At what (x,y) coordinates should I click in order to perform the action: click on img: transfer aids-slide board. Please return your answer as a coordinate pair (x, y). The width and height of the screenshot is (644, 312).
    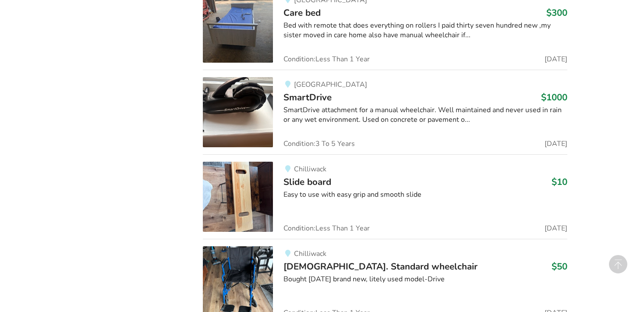
    Looking at the image, I should click on (238, 197).